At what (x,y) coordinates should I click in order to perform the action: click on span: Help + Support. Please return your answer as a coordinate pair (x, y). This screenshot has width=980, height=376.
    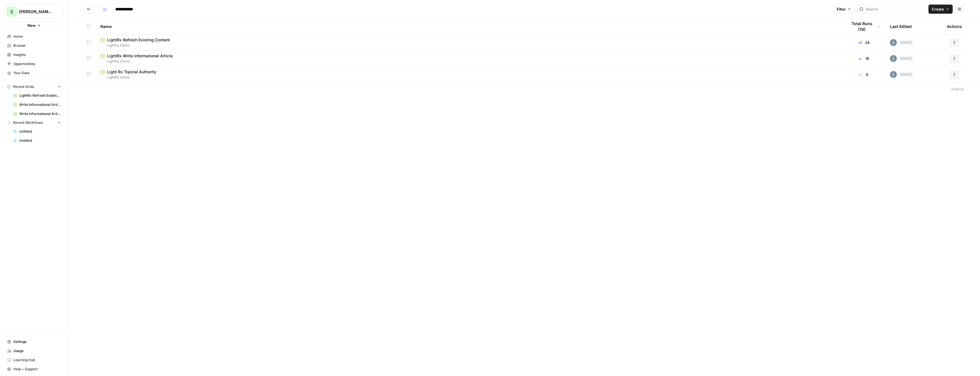
    Looking at the image, I should click on (37, 369).